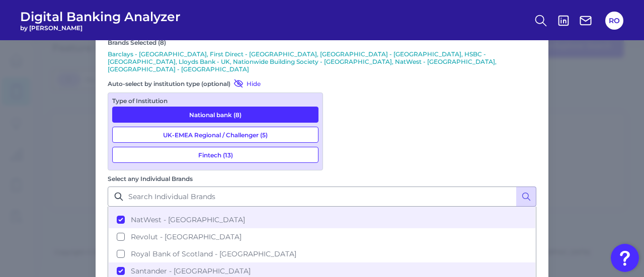  I want to click on button: RO, so click(614, 21).